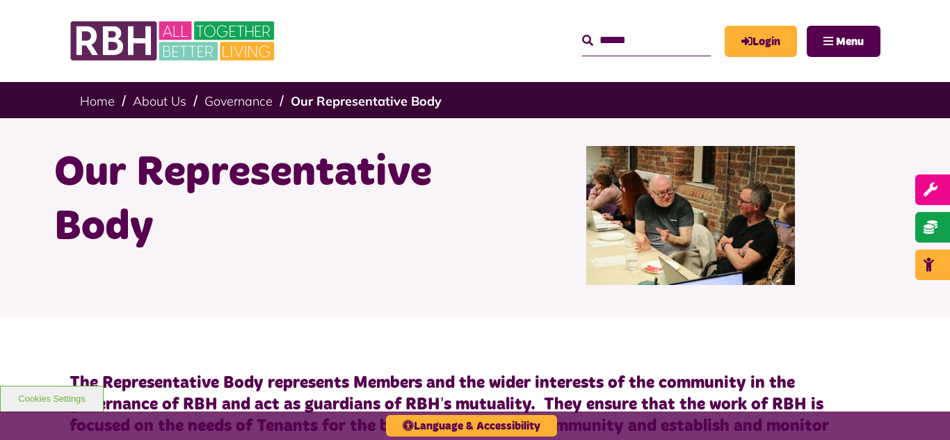  I want to click on span: Menu, so click(850, 42).